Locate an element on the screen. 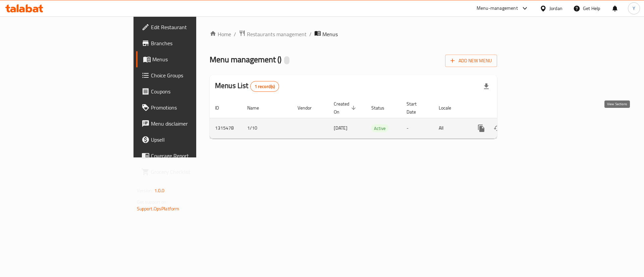 This screenshot has height=277, width=644. a: Grocery Checklist is located at coordinates (188, 172).